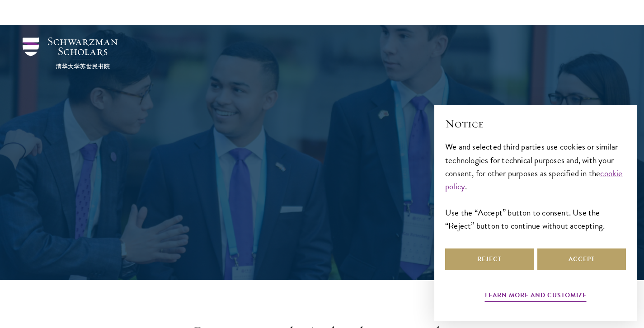 The image size is (644, 328). Describe the element at coordinates (535, 124) in the screenshot. I see `h2: Notice` at that location.